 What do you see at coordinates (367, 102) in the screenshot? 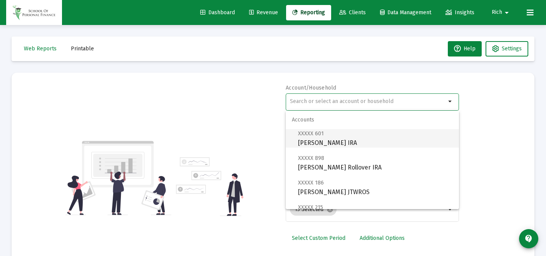
I see `input: Search or select an account or household` at bounding box center [367, 102].